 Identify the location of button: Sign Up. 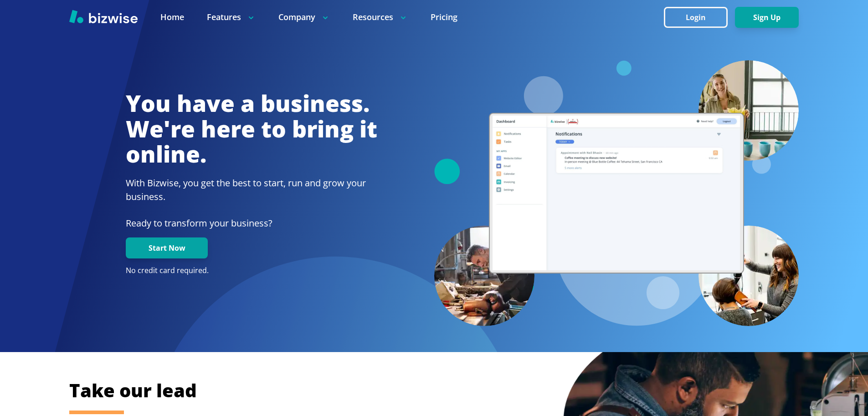
(767, 18).